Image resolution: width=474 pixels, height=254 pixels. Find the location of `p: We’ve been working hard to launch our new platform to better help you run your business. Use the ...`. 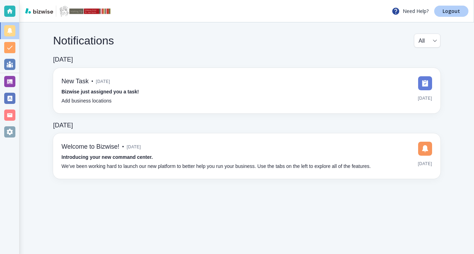

p: We’ve been working hard to launch our new platform to better help you run your business. Use the ... is located at coordinates (216, 166).